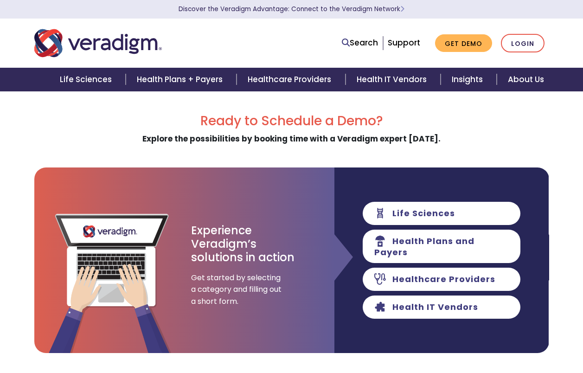 Image resolution: width=583 pixels, height=373 pixels. What do you see at coordinates (404, 43) in the screenshot?
I see `a: Support` at bounding box center [404, 43].